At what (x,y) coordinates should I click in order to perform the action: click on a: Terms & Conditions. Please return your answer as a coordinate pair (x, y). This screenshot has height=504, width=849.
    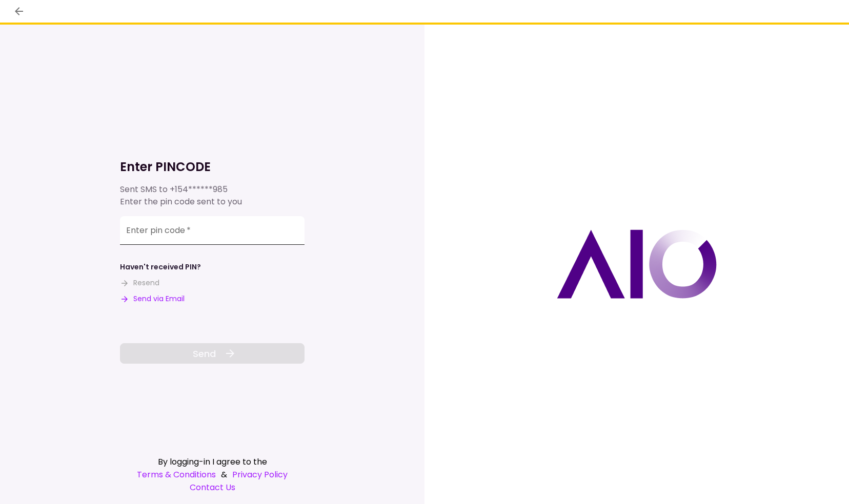
    Looking at the image, I should click on (177, 475).